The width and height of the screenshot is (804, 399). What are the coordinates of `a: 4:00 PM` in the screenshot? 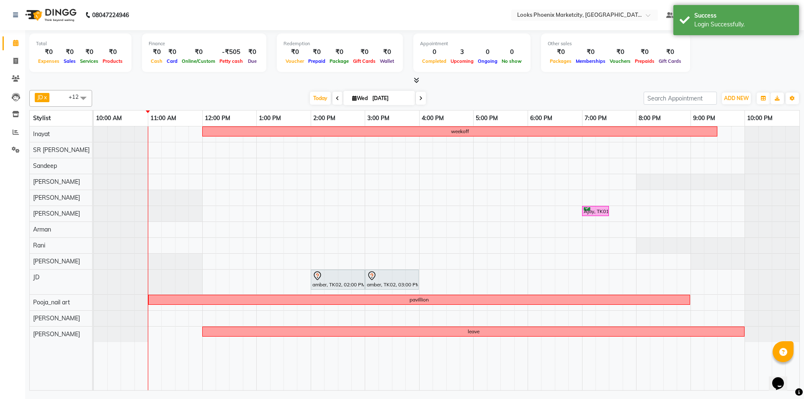 It's located at (433, 118).